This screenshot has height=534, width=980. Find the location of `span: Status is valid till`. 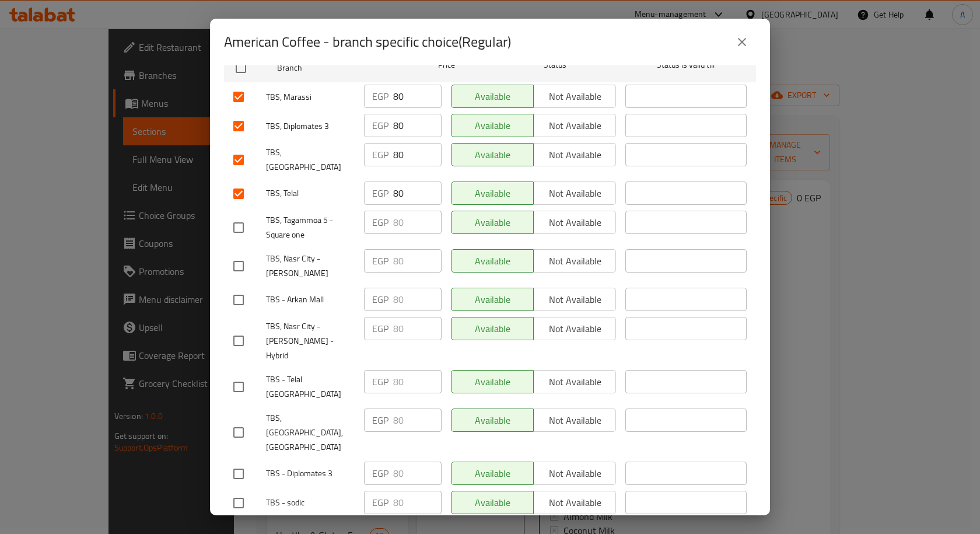

span: Status is valid till is located at coordinates (686, 65).